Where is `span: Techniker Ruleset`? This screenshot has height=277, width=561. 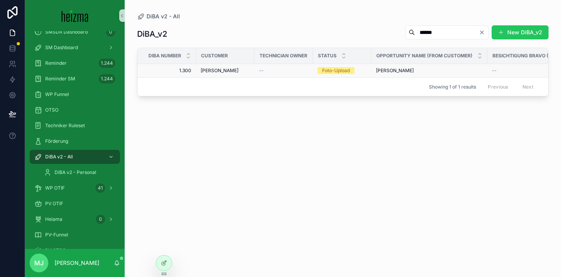
span: Techniker Ruleset is located at coordinates (65, 126).